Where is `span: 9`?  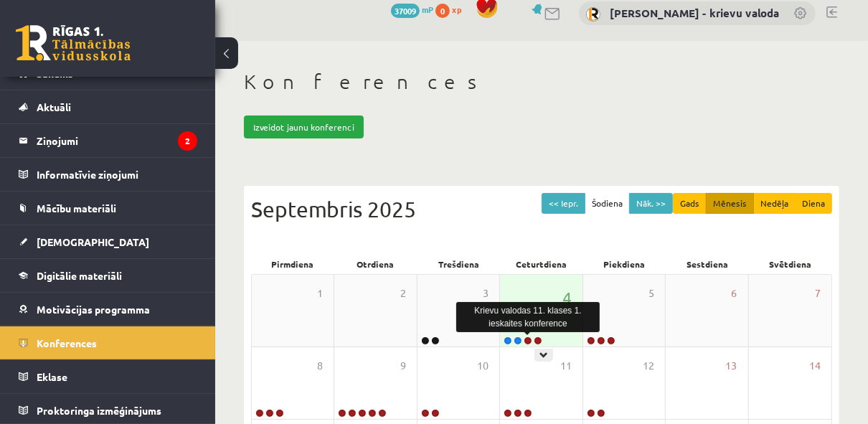
span: 9 is located at coordinates (403, 366).